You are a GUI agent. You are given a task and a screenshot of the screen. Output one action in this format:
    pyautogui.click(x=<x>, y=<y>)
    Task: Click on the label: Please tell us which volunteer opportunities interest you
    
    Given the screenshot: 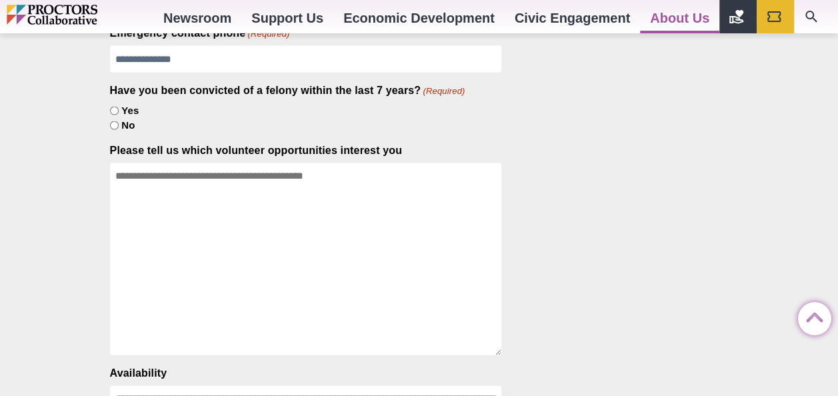 What is the action you would take?
    pyautogui.click(x=256, y=151)
    